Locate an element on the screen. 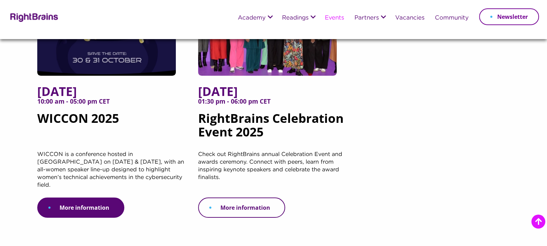 Image resolution: width=547 pixels, height=246 pixels. a: Academy is located at coordinates (252, 18).